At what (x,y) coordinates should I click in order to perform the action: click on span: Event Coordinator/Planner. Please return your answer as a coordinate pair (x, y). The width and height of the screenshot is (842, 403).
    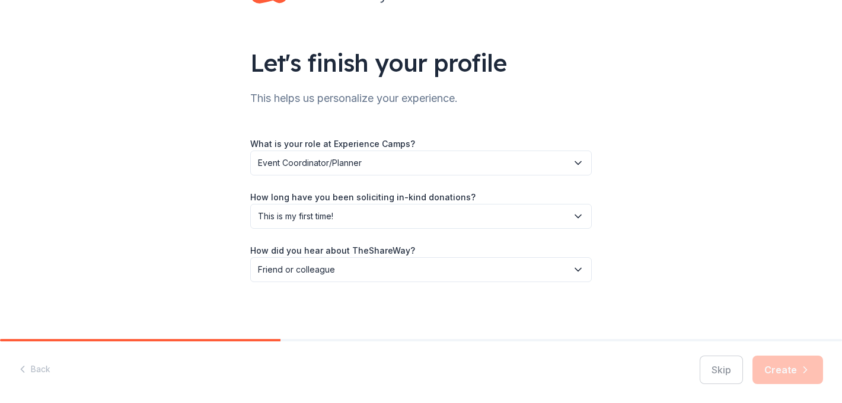
    Looking at the image, I should click on (413, 163).